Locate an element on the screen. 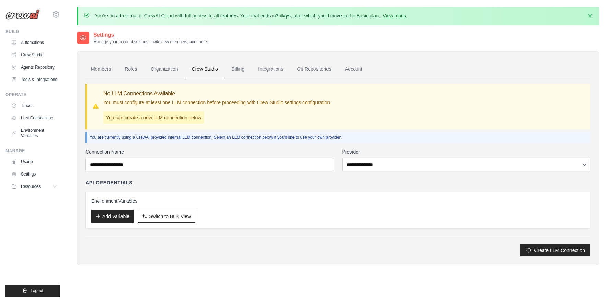 This screenshot has height=302, width=610. div: Manage is located at coordinates (33, 151).